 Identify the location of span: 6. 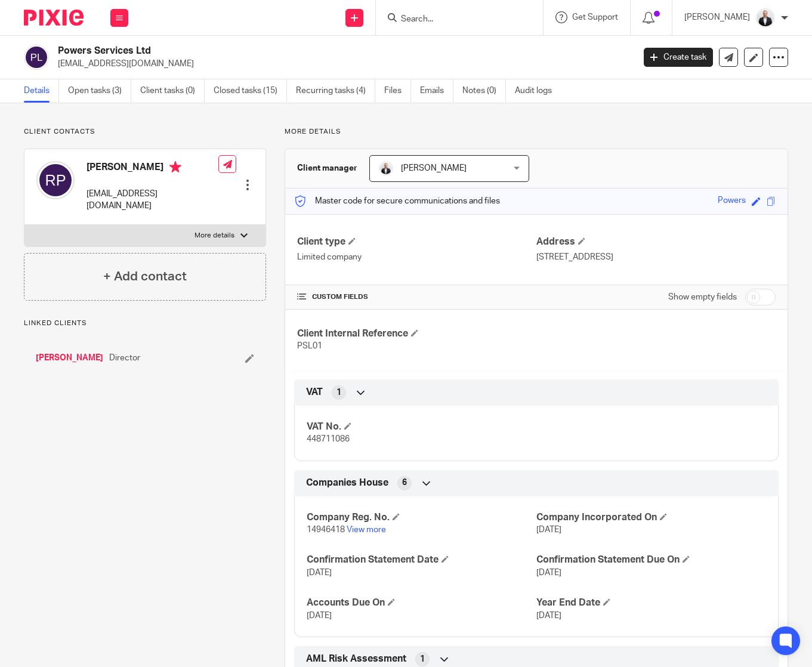
(405, 482).